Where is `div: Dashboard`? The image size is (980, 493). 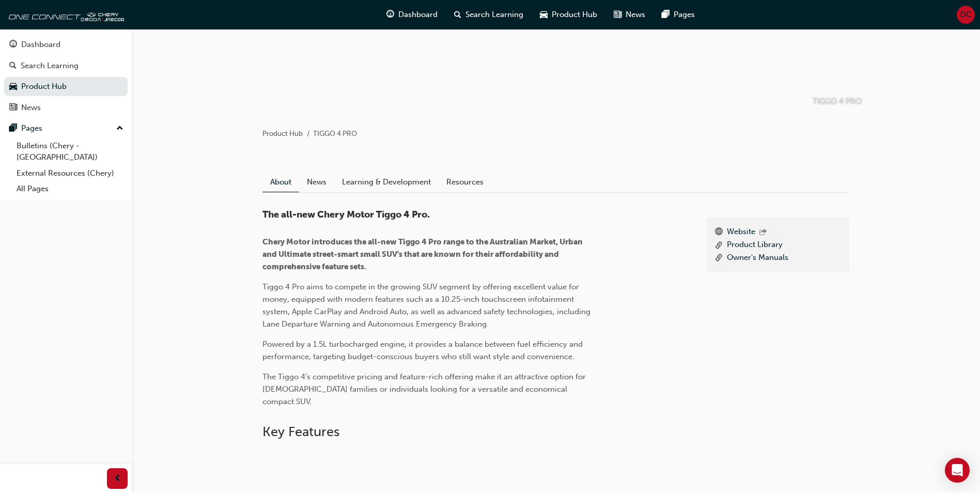
div: Dashboard is located at coordinates (41, 44).